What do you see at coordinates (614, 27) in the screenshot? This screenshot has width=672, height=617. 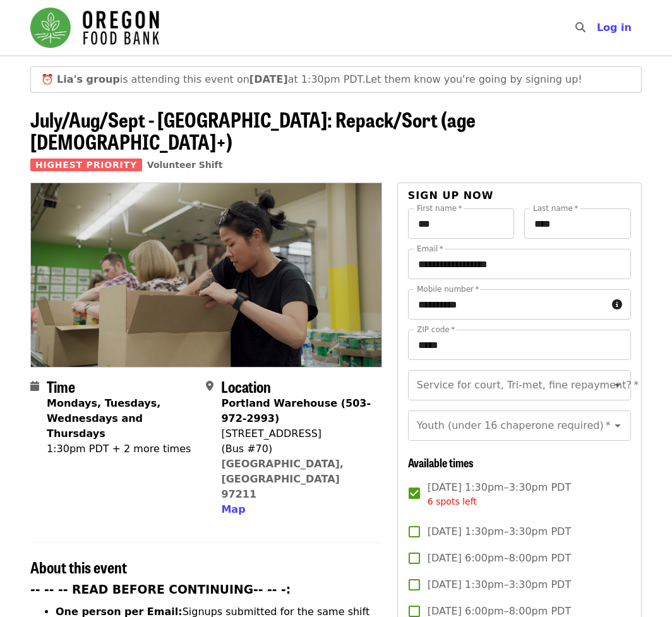 I see `span: Log in` at bounding box center [614, 27].